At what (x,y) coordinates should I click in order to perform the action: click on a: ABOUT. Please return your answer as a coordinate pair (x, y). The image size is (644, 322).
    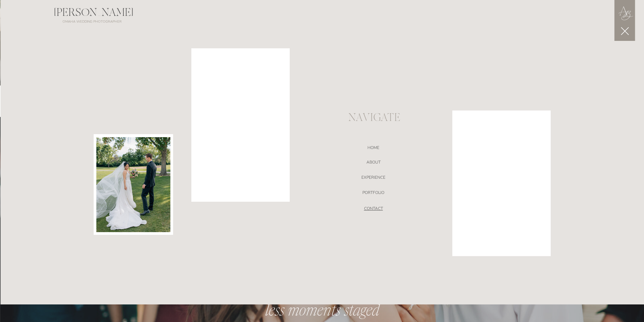
    Looking at the image, I should click on (374, 163).